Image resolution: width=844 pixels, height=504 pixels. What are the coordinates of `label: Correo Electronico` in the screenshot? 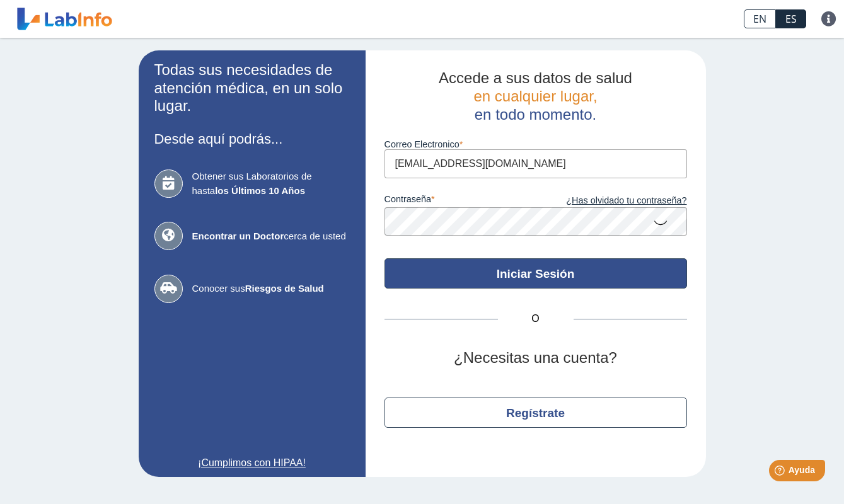 It's located at (536, 144).